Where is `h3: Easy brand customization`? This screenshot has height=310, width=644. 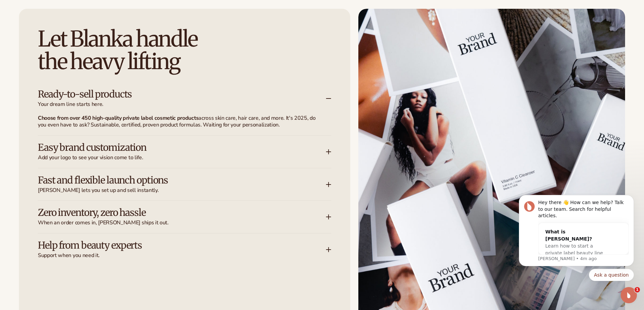
h3: Easy brand customization is located at coordinates (172, 147).